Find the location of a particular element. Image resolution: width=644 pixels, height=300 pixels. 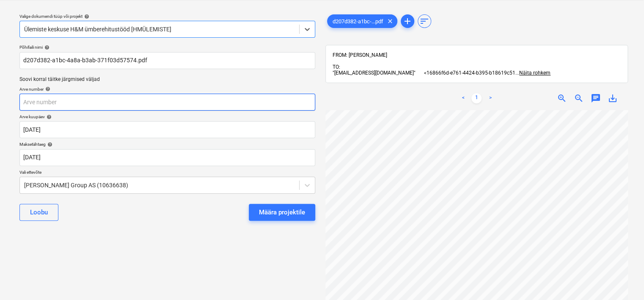

div: Arve kuupäev is located at coordinates (167, 117).